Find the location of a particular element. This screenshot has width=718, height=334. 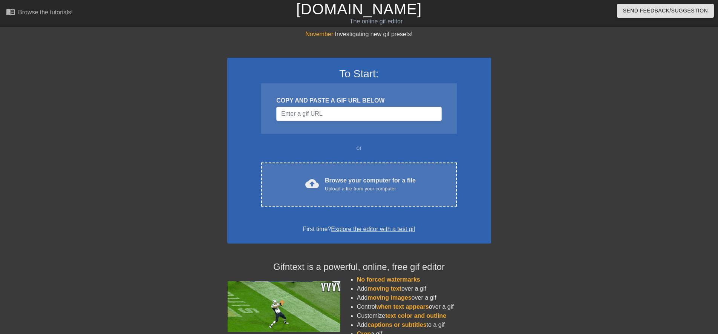

li: Control over a gif is located at coordinates (424, 307).